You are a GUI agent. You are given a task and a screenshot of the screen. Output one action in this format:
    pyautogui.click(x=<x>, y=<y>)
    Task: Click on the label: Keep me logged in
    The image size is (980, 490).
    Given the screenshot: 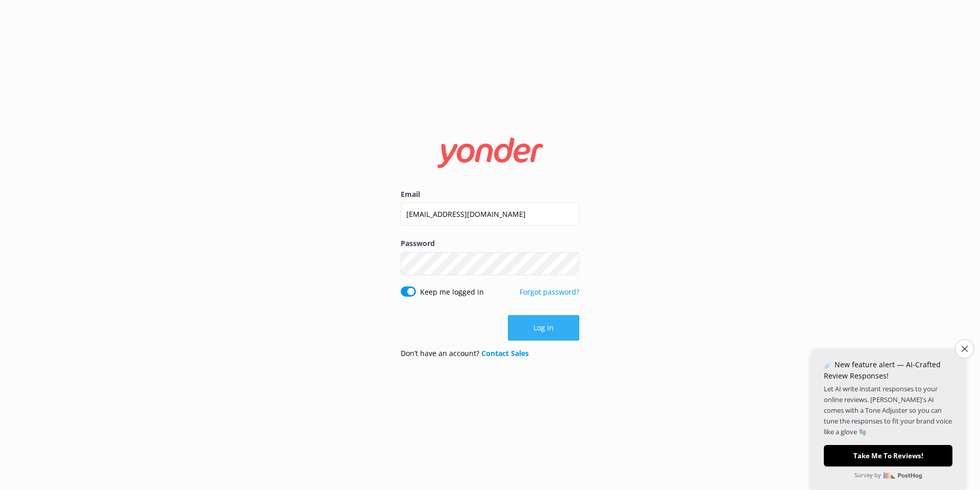 What is the action you would take?
    pyautogui.click(x=451, y=292)
    